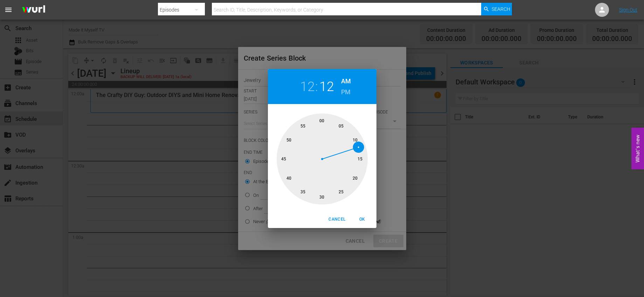  What do you see at coordinates (346, 92) in the screenshot?
I see `h6: PM` at bounding box center [346, 92].